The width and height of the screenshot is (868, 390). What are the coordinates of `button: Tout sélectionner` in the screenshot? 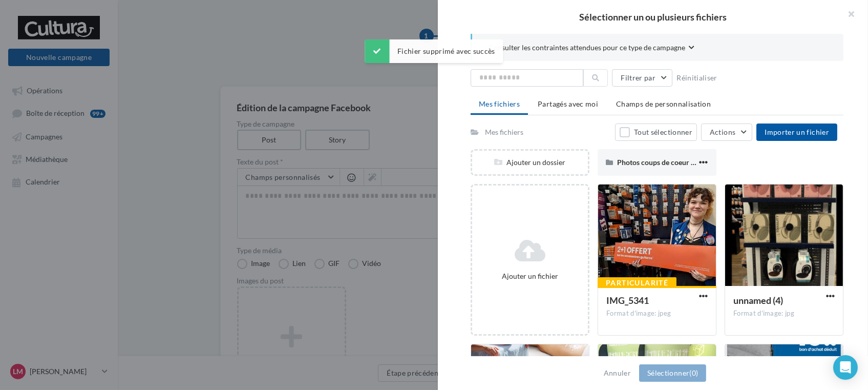 It's located at (656, 132).